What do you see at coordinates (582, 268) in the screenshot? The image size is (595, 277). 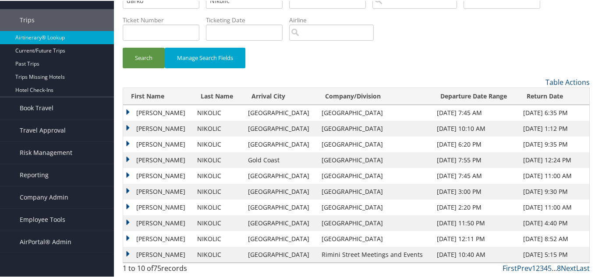 I see `a: Last` at bounding box center [582, 268].